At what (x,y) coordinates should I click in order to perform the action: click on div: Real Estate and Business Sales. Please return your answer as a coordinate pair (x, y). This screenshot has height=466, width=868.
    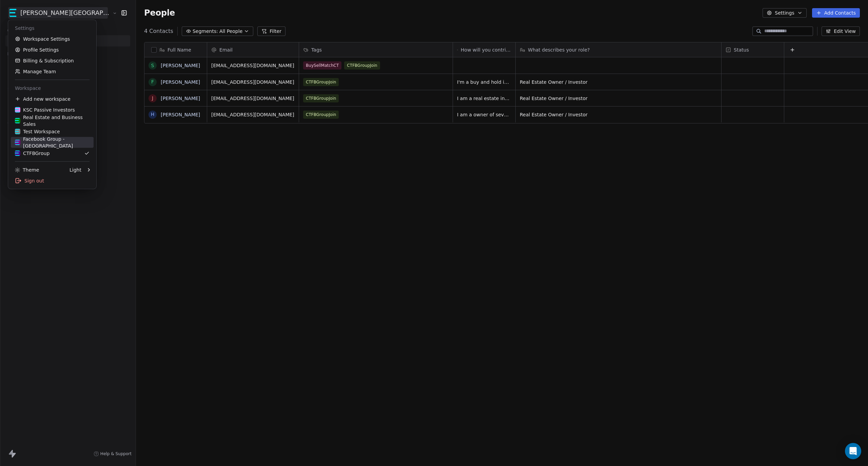
    Looking at the image, I should click on (52, 120).